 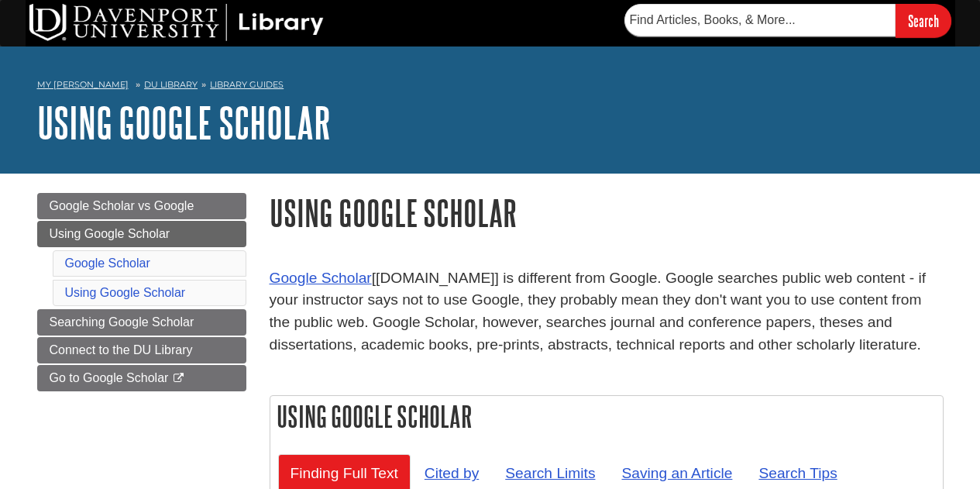 What do you see at coordinates (760, 20) in the screenshot?
I see `input: Find Articles, Books, & More...` at bounding box center [760, 20].